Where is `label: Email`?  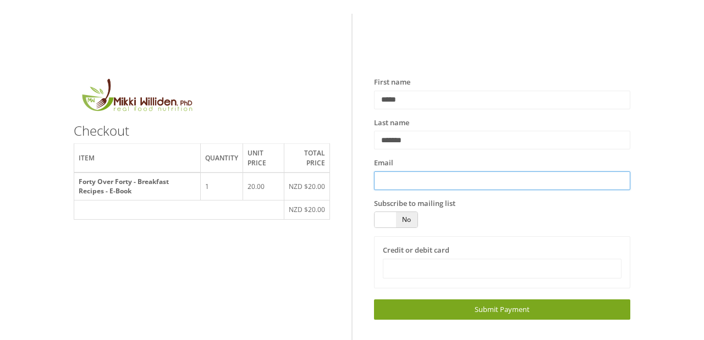
label: Email is located at coordinates (383, 163).